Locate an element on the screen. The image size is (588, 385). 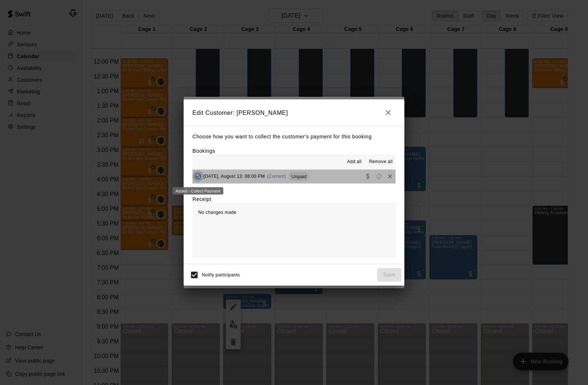
p: Choose how you want to collect the customer's payment for this booking is located at coordinates (294, 136).